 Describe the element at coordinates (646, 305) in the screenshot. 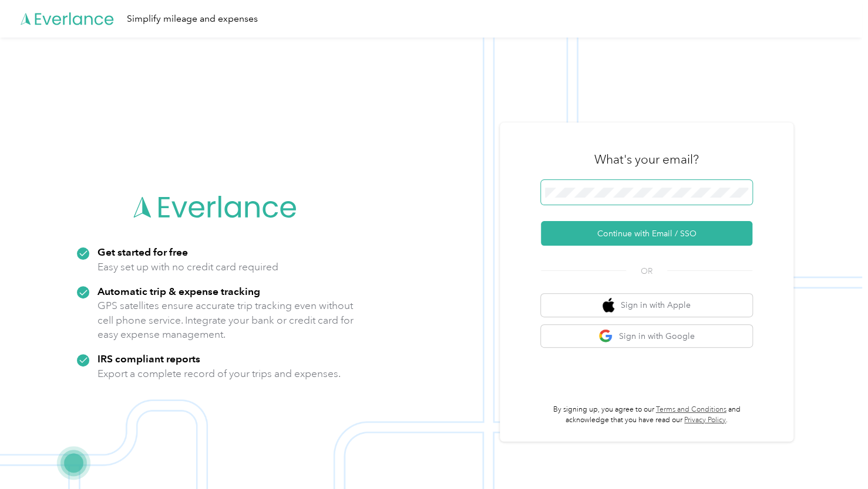

I see `button: apple logoSign in with Apple` at that location.